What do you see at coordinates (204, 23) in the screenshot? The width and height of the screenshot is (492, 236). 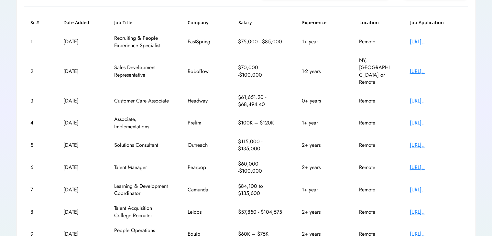 I see `h6: Company` at bounding box center [204, 23].